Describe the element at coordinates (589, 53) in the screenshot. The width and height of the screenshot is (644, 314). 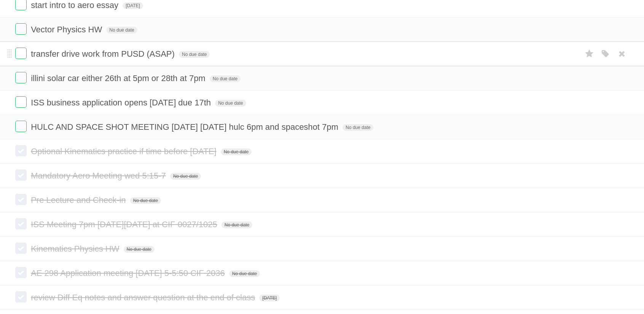
I see `label: Star task` at that location.